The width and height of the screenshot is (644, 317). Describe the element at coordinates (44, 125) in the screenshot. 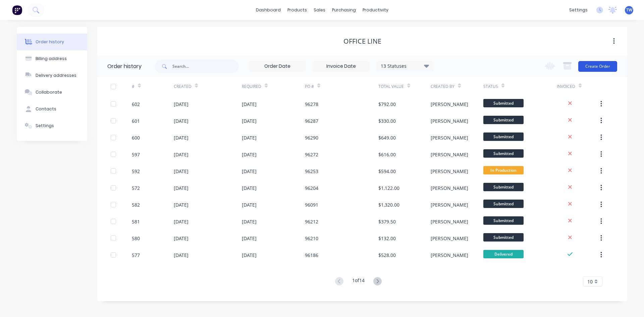

I see `div: Settings` at that location.